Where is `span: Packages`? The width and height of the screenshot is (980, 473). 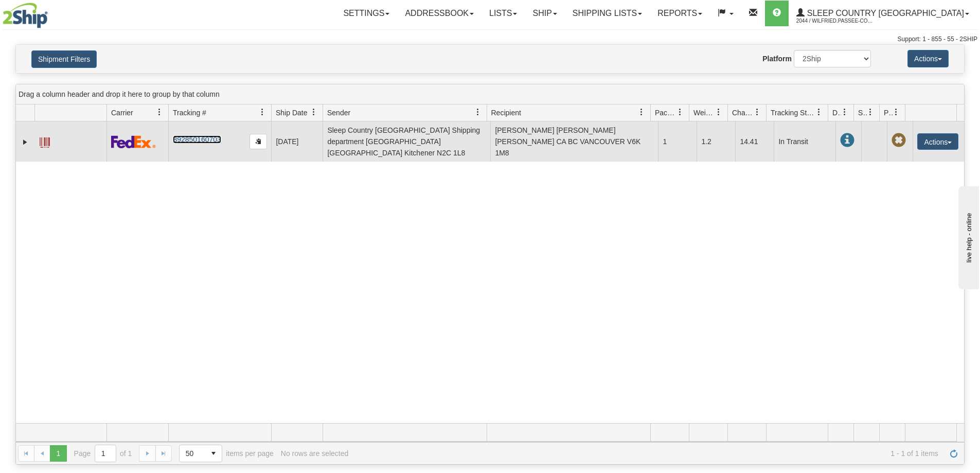
span: Packages is located at coordinates (666, 113).